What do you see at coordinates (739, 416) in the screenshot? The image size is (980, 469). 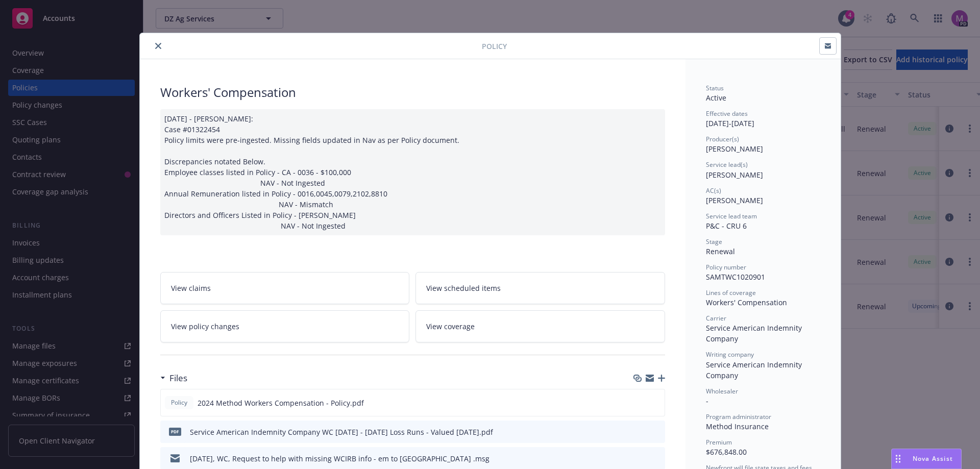 I see `span: Program administrator` at bounding box center [739, 416].